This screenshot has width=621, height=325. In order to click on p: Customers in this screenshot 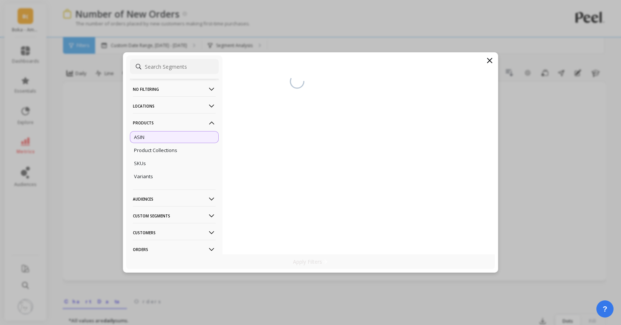, I will do `click(174, 232)`.